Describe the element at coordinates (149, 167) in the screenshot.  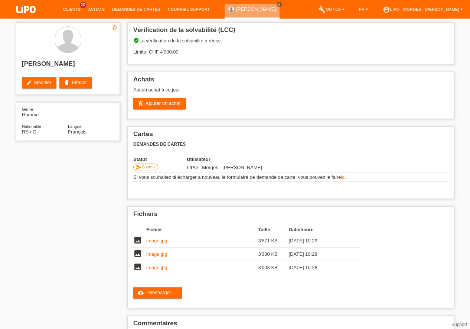
I see `span: Soumis` at that location.